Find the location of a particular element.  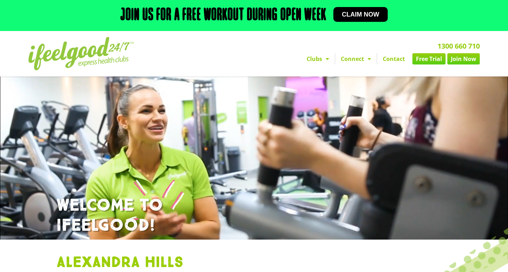

a: Claim now is located at coordinates (361, 14).